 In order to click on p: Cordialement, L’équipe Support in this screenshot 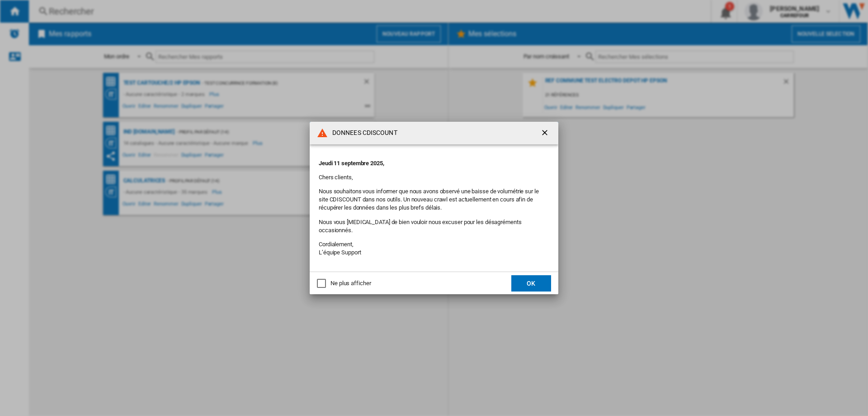, I will do `click(434, 248)`.